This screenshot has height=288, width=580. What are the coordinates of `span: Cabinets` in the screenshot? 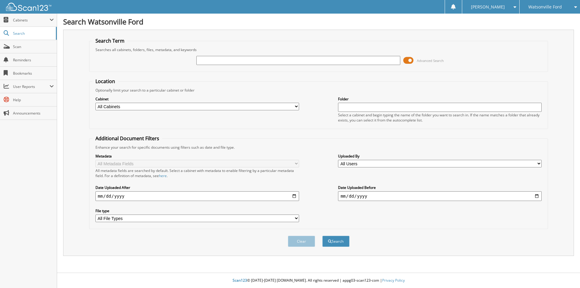 It's located at (31, 20).